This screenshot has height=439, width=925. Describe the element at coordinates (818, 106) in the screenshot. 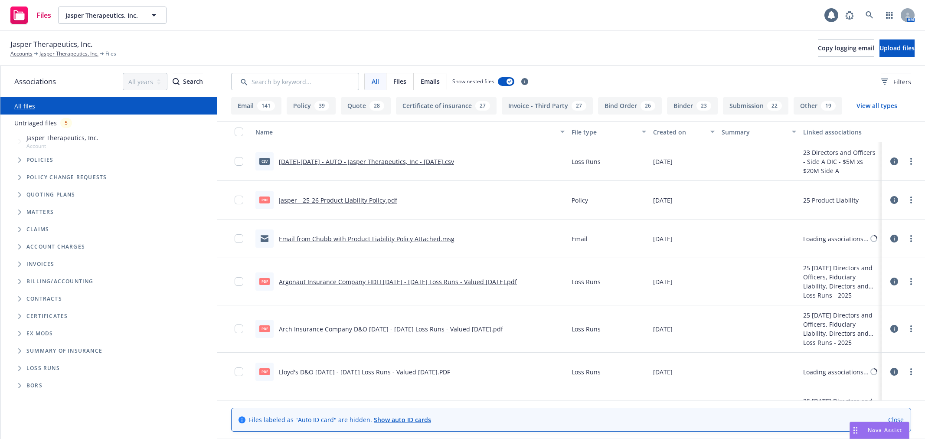

I see `button: Other` at that location.